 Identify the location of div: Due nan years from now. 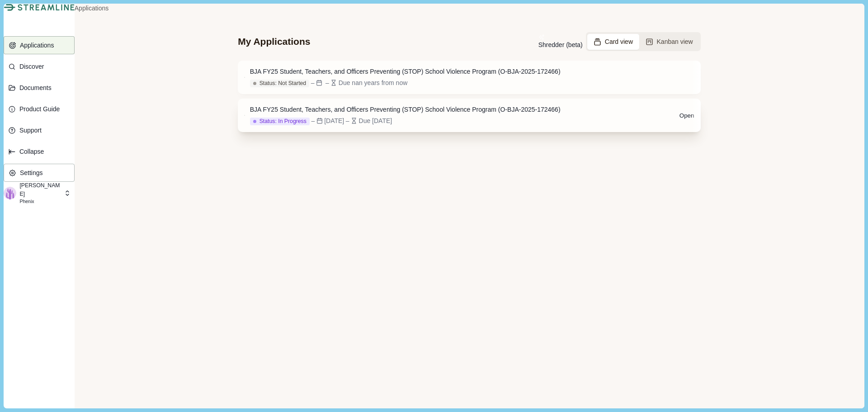
(373, 82).